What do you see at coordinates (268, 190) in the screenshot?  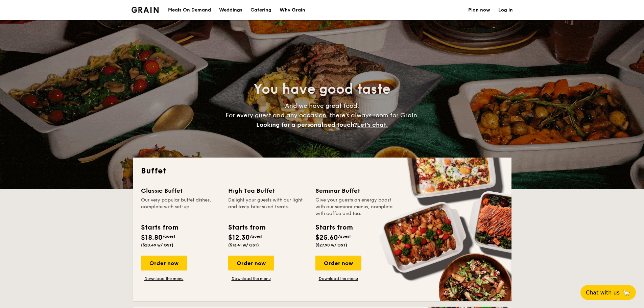 I see `div: High Tea Buffet` at bounding box center [268, 190].